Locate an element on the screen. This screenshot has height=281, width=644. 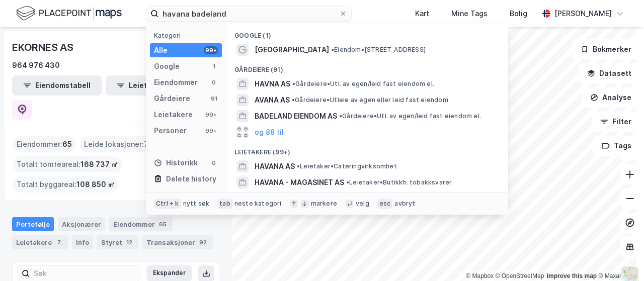
button: Tags is located at coordinates (616, 146).